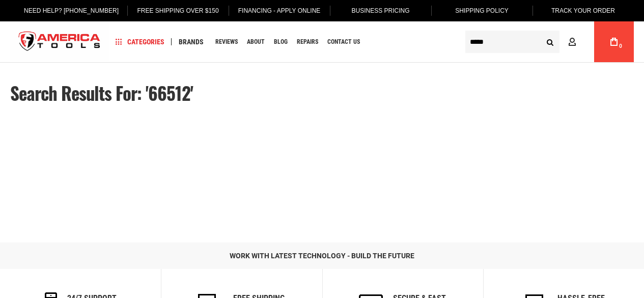 This screenshot has width=644, height=298. Describe the element at coordinates (621, 46) in the screenshot. I see `span: 0` at that location.